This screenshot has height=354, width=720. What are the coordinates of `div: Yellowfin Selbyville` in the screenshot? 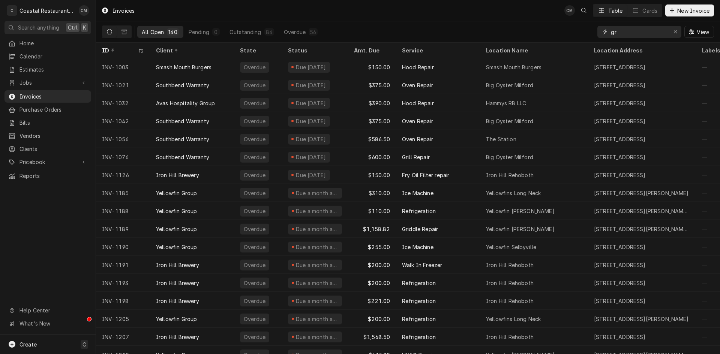 It's located at (511, 247).